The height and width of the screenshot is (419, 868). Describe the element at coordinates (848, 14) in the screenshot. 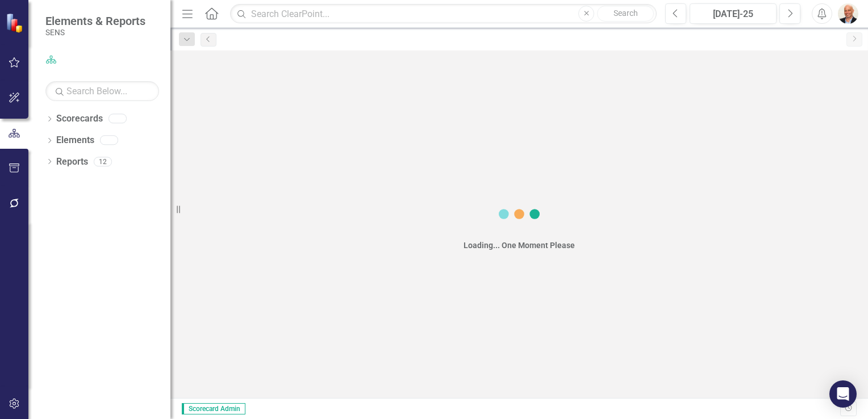

I see `img: Don Nohavec` at that location.